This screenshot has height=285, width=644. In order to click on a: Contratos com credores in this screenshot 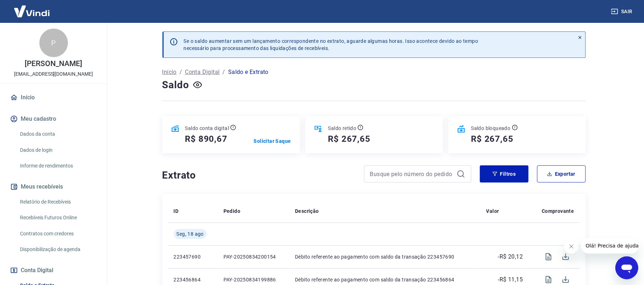, I will do `click(58, 233)`.